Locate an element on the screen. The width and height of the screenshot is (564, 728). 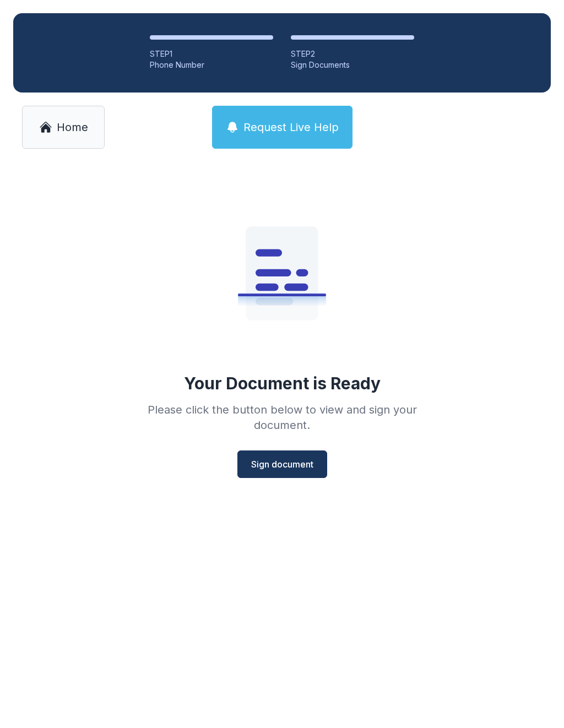
div: Please click the button below to view and sign your document. is located at coordinates (282, 418).